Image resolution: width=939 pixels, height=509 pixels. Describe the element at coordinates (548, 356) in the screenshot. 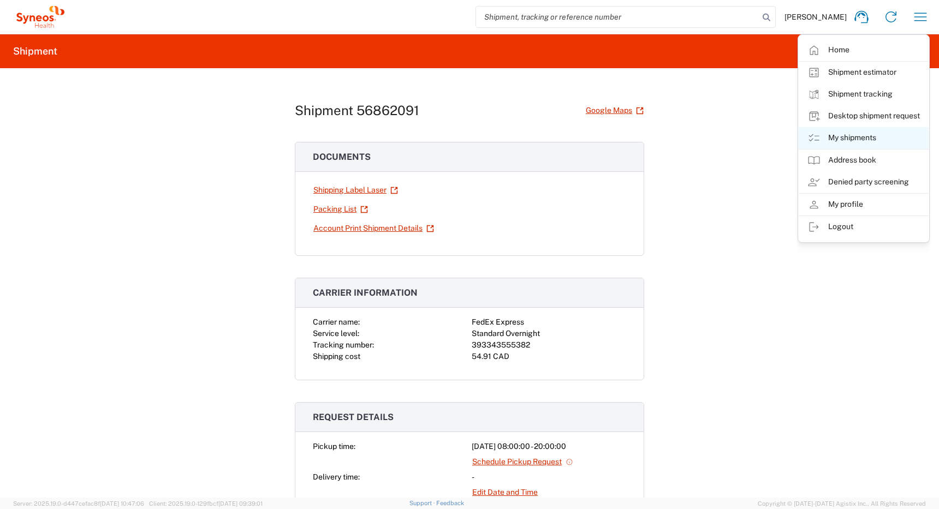

I see `div: 54.91 CAD` at that location.